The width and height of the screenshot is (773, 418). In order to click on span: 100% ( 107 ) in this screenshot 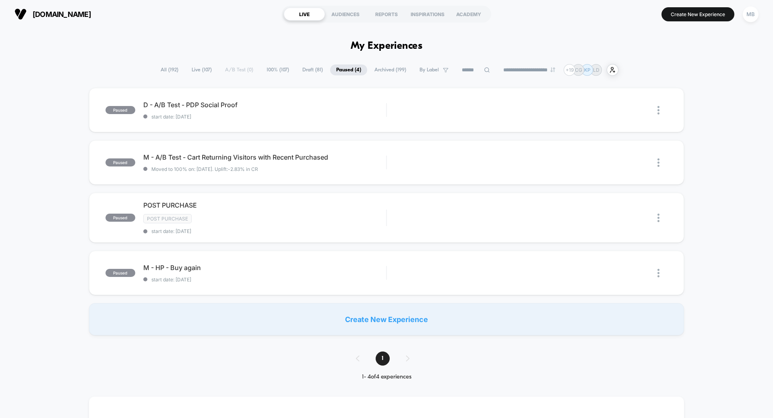, I will do `click(278, 70)`.